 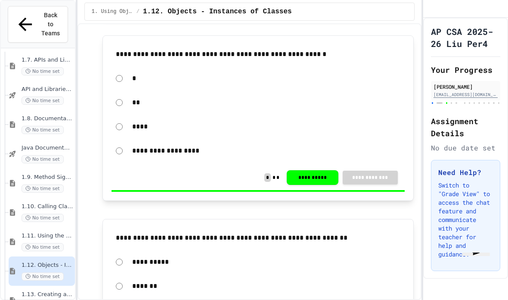 What do you see at coordinates (465, 148) in the screenshot?
I see `div: No due date set` at bounding box center [465, 148].